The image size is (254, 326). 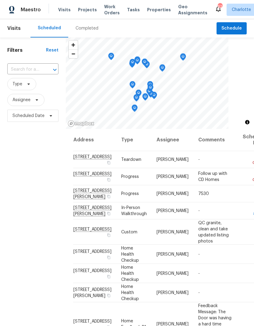 I want to click on button: Zoom out, so click(x=73, y=54).